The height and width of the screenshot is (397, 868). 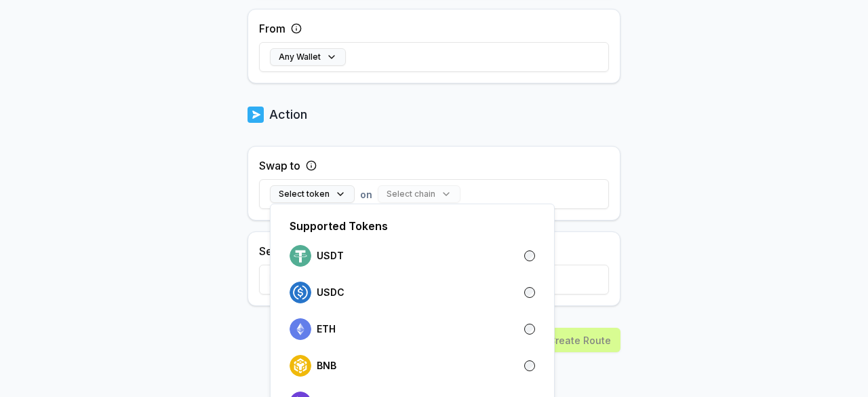 I want to click on label: From, so click(x=272, y=29).